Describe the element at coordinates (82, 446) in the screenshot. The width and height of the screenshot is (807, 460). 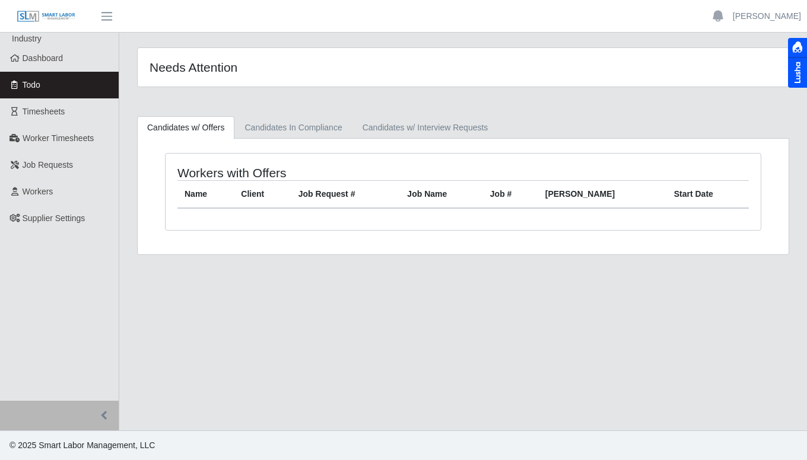
I see `span: © 2025 Smart Labor Management, LLC` at that location.